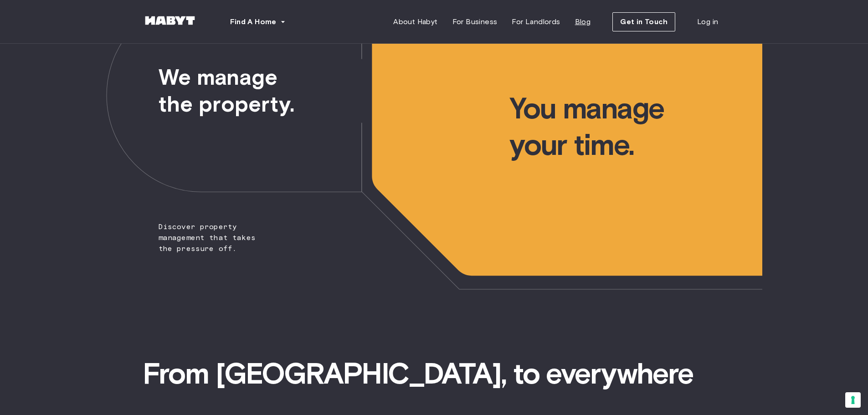 Image resolution: width=868 pixels, height=415 pixels. I want to click on span: Blog, so click(583, 22).